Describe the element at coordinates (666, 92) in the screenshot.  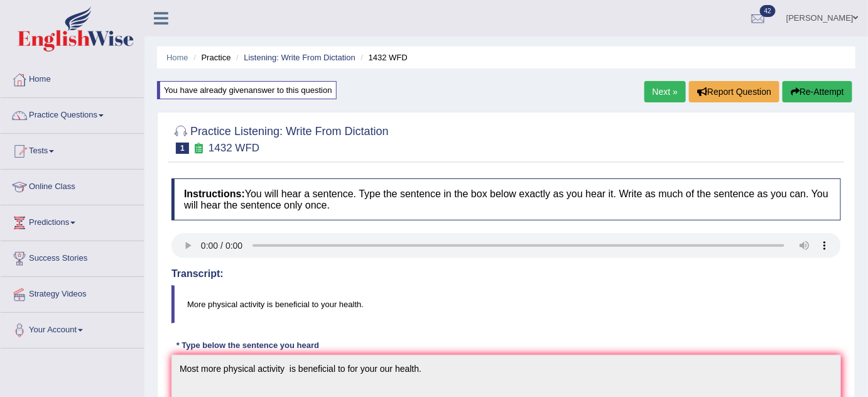
I see `a: Next »` at that location.